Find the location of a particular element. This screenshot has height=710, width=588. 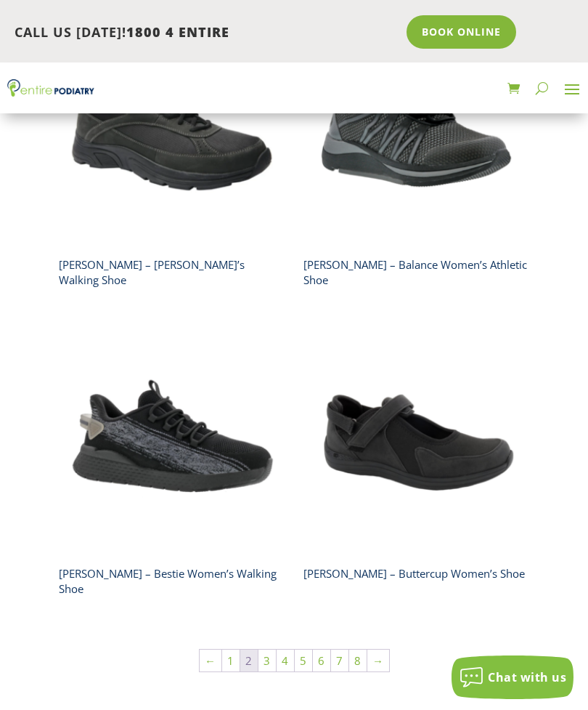

span: Chat with us is located at coordinates (528, 677).